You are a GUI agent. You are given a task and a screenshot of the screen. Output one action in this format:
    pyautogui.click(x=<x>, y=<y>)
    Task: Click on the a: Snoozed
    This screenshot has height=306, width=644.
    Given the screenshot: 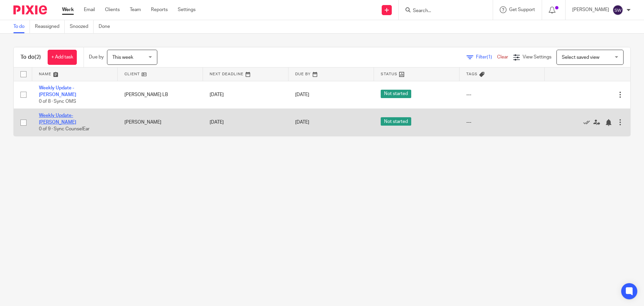 What is the action you would take?
    pyautogui.click(x=82, y=27)
    